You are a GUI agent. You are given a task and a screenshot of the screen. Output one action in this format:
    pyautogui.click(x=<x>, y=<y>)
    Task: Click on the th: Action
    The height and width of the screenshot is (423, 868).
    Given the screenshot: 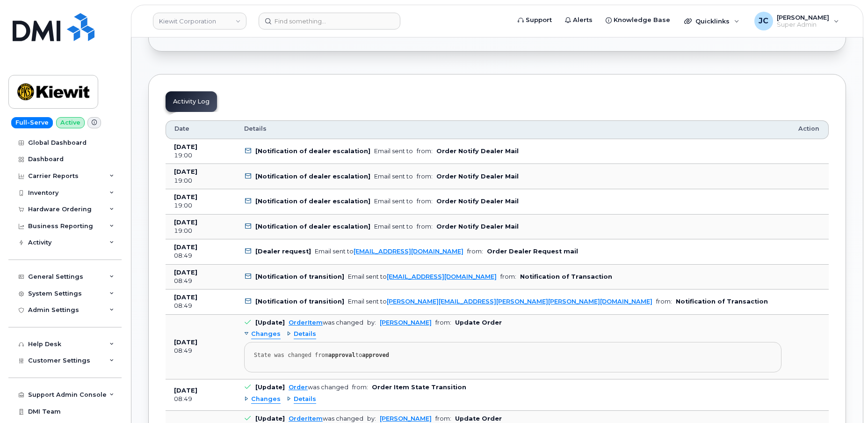 What is the action you would take?
    pyautogui.click(x=809, y=130)
    